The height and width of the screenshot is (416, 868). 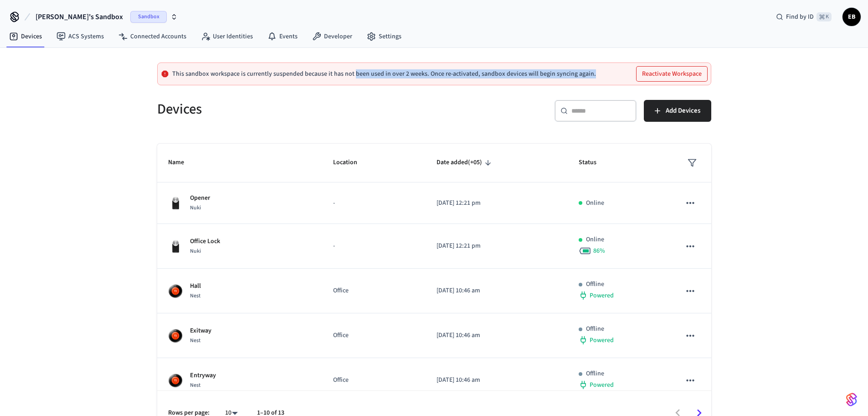 What do you see at coordinates (851, 17) in the screenshot?
I see `button: ЕВ` at bounding box center [851, 17].